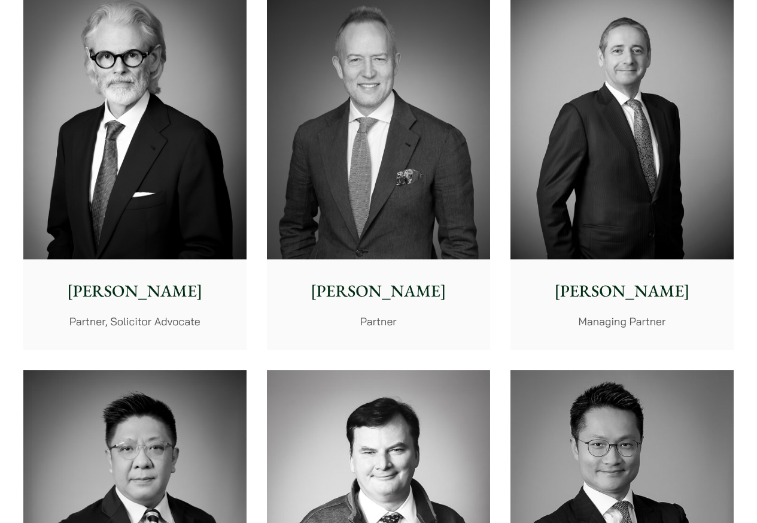 Image resolution: width=757 pixels, height=523 pixels. What do you see at coordinates (378, 321) in the screenshot?
I see `p: Partner` at bounding box center [378, 321].